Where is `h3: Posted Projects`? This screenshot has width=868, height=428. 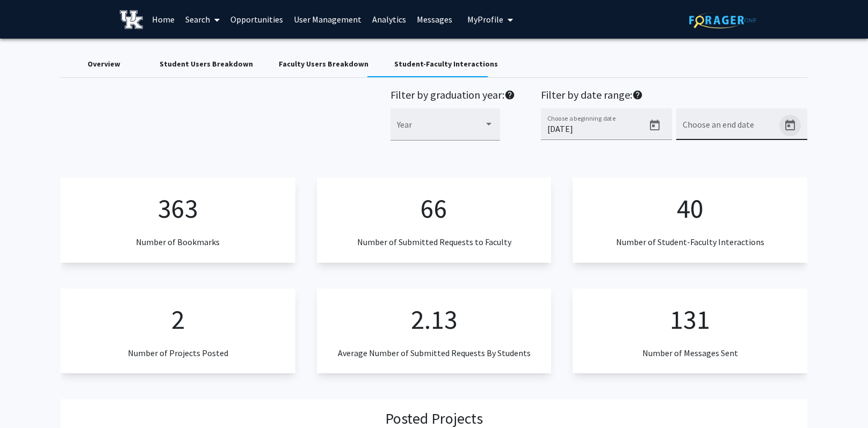
h3: Posted Projects is located at coordinates (434, 419).